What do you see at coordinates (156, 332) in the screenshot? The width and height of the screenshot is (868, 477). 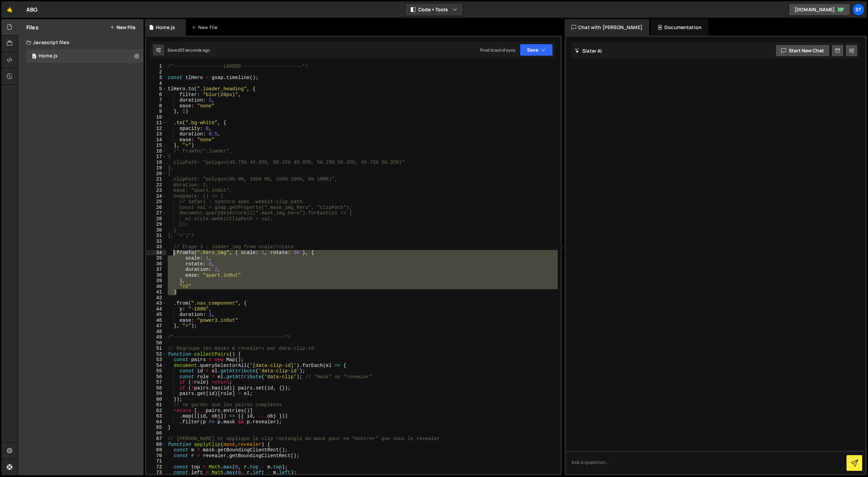 I see `div: 48` at bounding box center [156, 332].